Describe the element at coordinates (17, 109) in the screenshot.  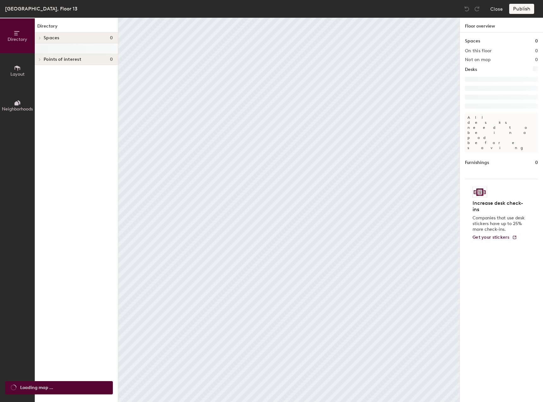
I see `span: Neighborhoods` at that location.